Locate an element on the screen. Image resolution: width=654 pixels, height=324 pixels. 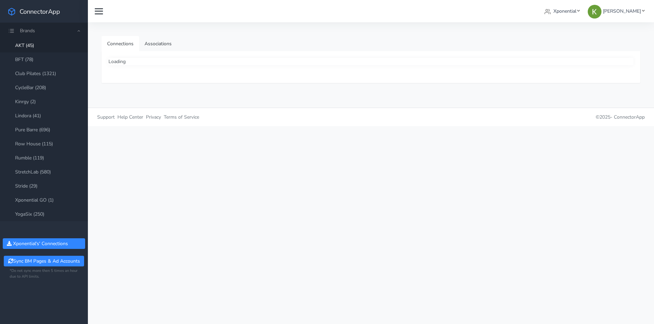
img: Kristine Lee is located at coordinates (594, 12).